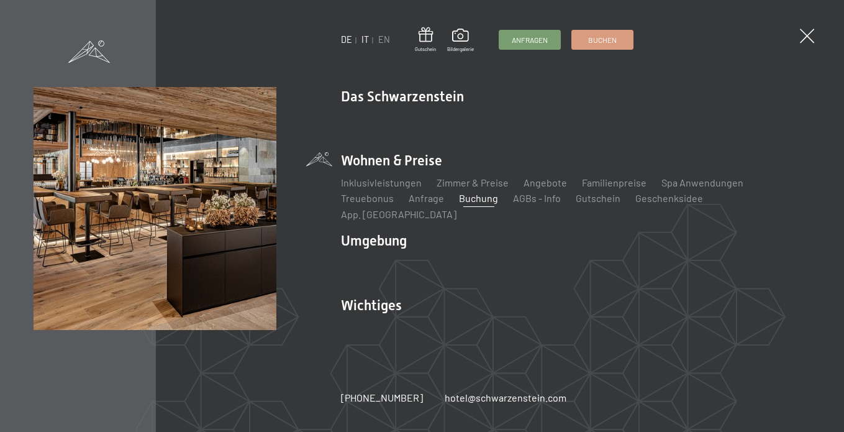 The image size is (844, 432). What do you see at coordinates (426, 198) in the screenshot?
I see `a: Anfrage` at bounding box center [426, 198].